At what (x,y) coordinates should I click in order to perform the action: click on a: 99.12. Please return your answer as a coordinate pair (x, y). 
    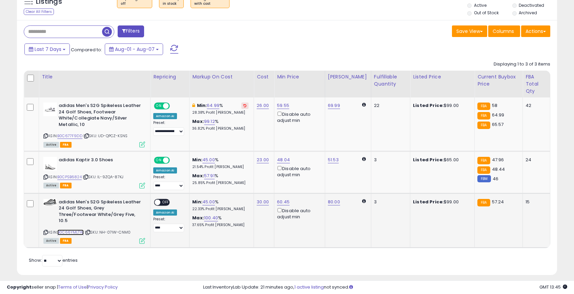
    Looking at the image, I should click on (210, 121).